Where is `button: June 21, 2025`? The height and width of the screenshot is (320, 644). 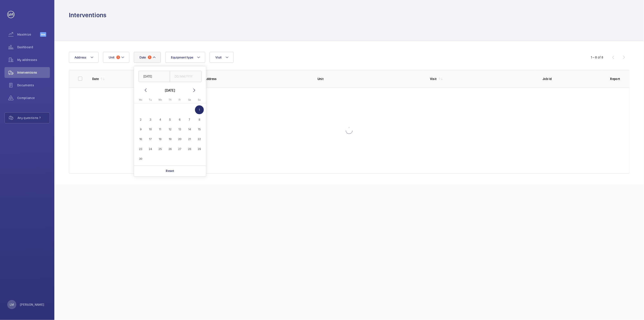
button: June 21, 2025 is located at coordinates (189, 139).